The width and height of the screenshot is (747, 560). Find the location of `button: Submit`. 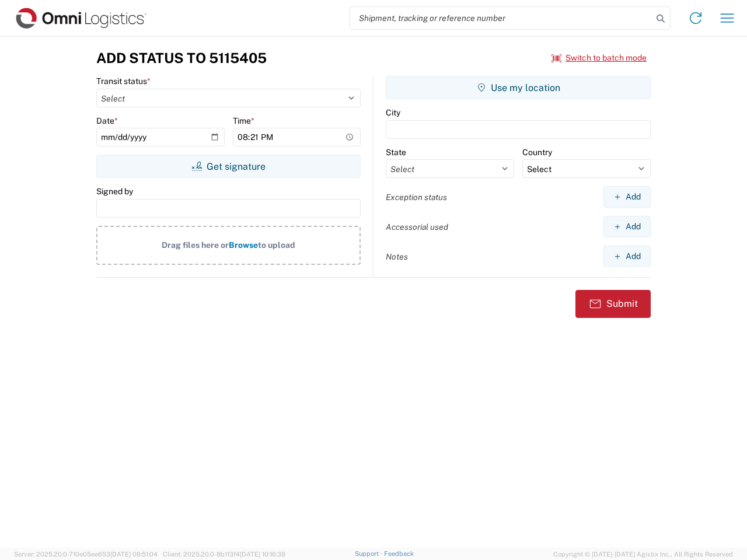

button: Submit is located at coordinates (613, 304).